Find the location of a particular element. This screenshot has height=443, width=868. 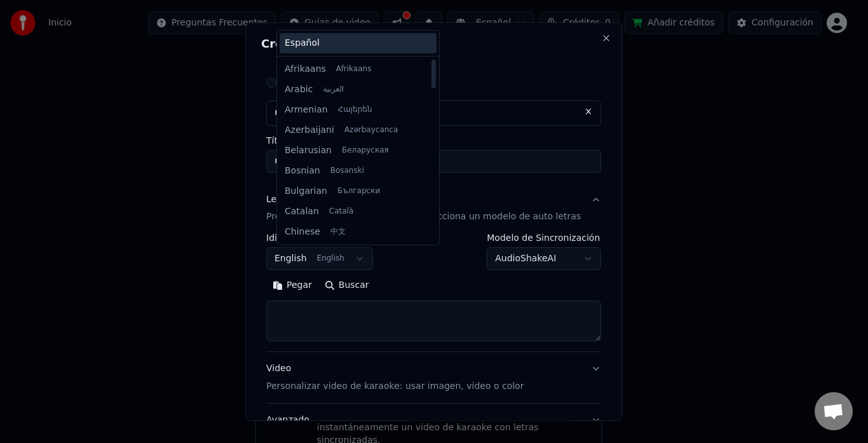

span: Español is located at coordinates (301, 44).